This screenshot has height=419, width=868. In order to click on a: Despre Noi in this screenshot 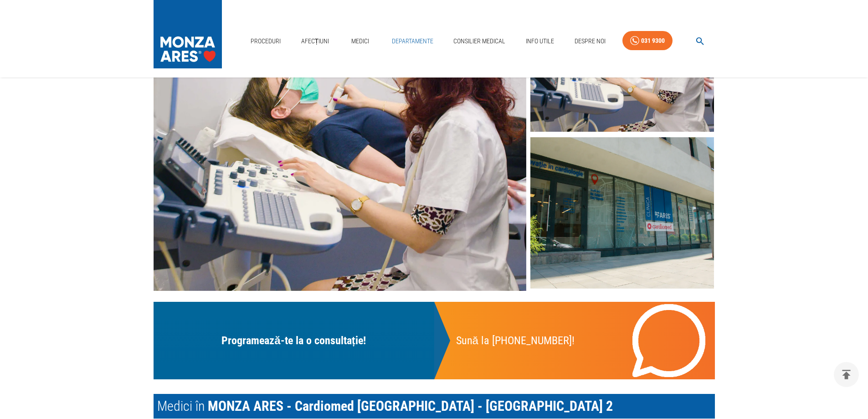, I will do `click(590, 41)`.